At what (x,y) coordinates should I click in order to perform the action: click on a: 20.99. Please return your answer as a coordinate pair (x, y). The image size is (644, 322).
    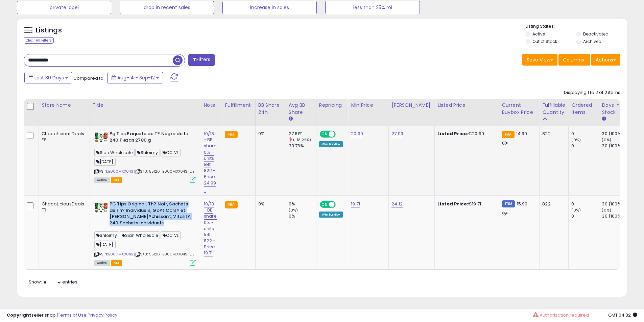
    Looking at the image, I should click on (357, 134).